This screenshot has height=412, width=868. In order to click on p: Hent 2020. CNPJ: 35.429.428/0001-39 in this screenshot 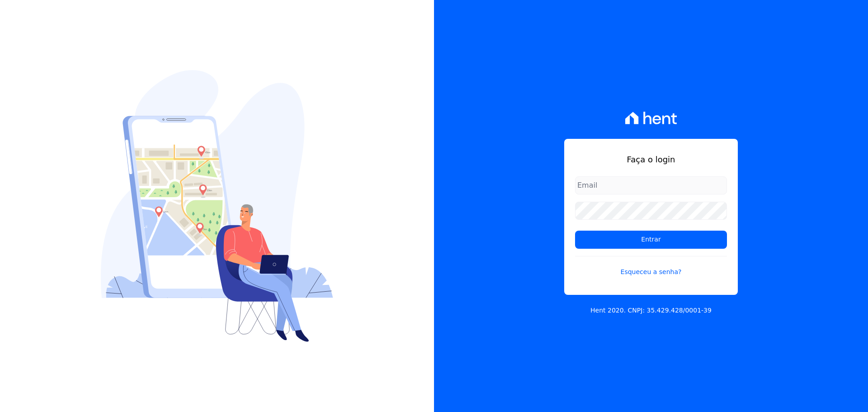, I will do `click(651, 311)`.